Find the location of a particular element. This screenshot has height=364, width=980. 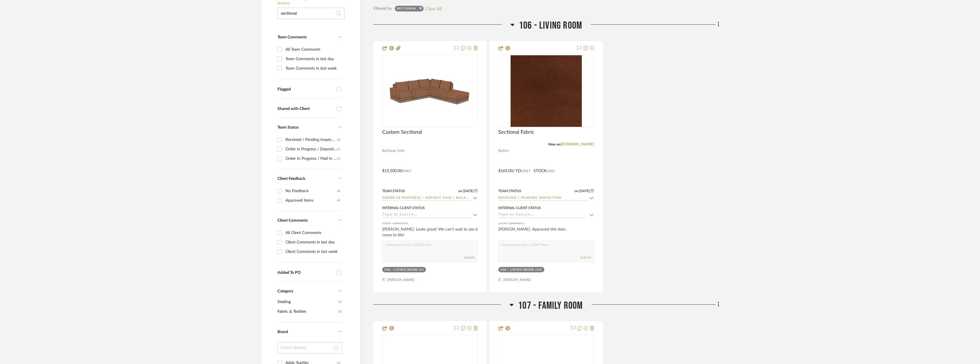

span: Sectional Fabric is located at coordinates (516, 132).